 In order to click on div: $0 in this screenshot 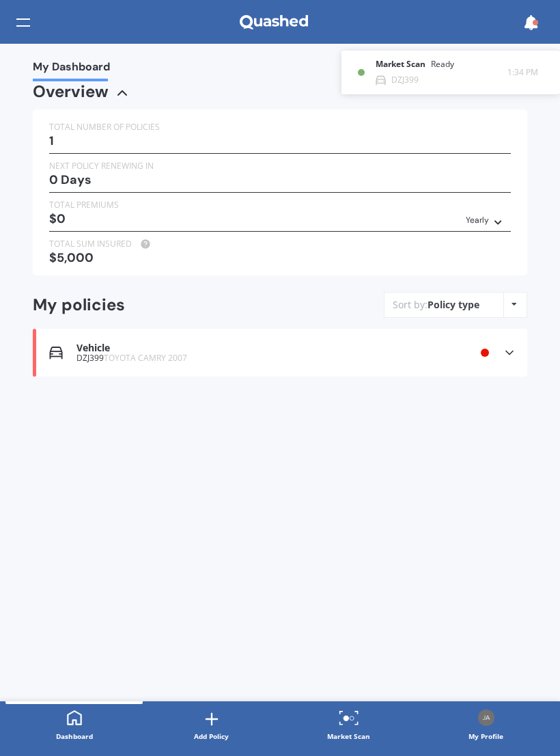, I will do `click(280, 218)`.